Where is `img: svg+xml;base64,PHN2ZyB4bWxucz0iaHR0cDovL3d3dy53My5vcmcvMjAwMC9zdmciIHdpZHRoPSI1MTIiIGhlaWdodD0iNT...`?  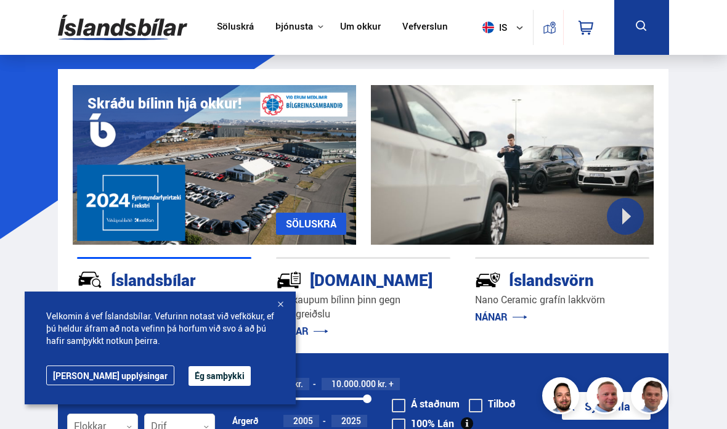 img: svg+xml;base64,PHN2ZyB4bWxucz0iaHR0cDovL3d3dy53My5vcmcvMjAwMC9zdmciIHdpZHRoPSI1MTIiIGhlaWdodD0iNT... is located at coordinates (488, 27).